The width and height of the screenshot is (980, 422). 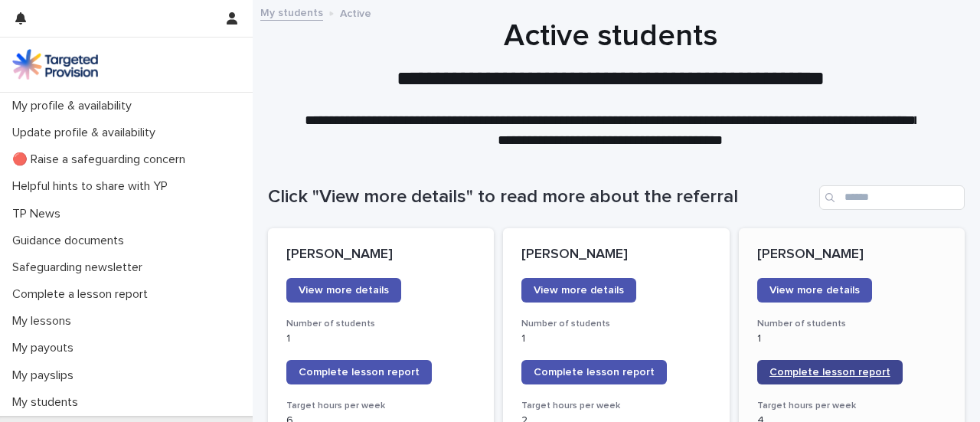 I want to click on div: Search, so click(x=892, y=197).